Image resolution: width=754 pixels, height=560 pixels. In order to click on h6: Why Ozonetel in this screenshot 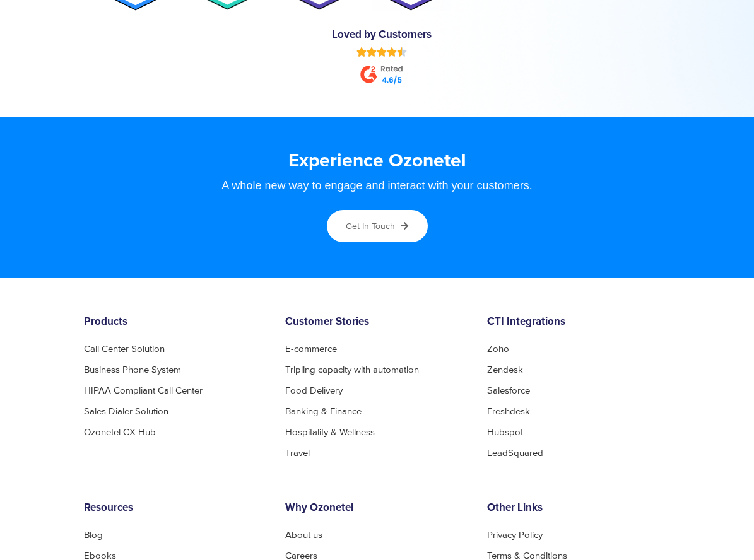, I will do `click(377, 508)`.